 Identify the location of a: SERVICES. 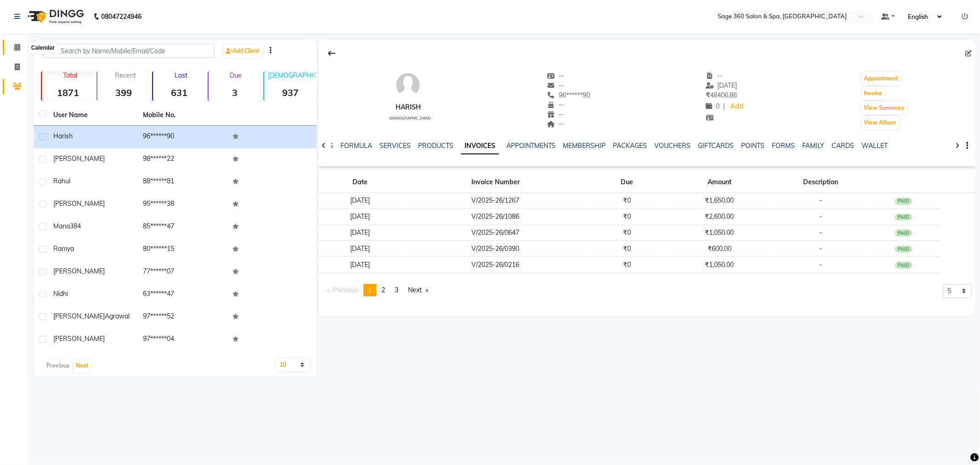
(395, 146).